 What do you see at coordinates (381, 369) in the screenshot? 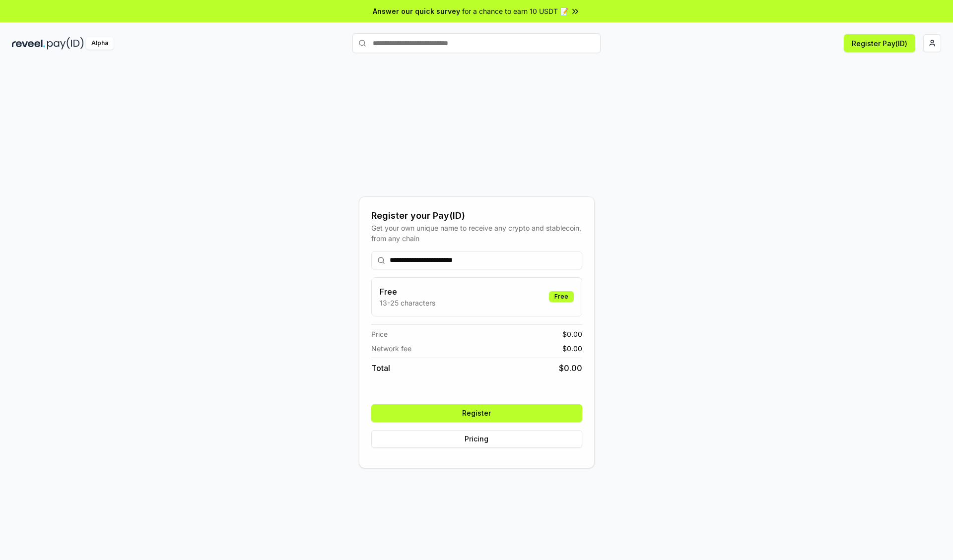
I see `span: Total` at bounding box center [381, 369].